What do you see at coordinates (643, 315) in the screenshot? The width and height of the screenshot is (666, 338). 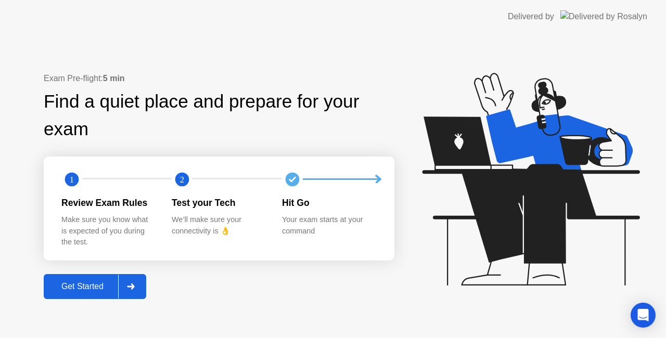 I see `div: Open Intercom Messenger` at bounding box center [643, 315].